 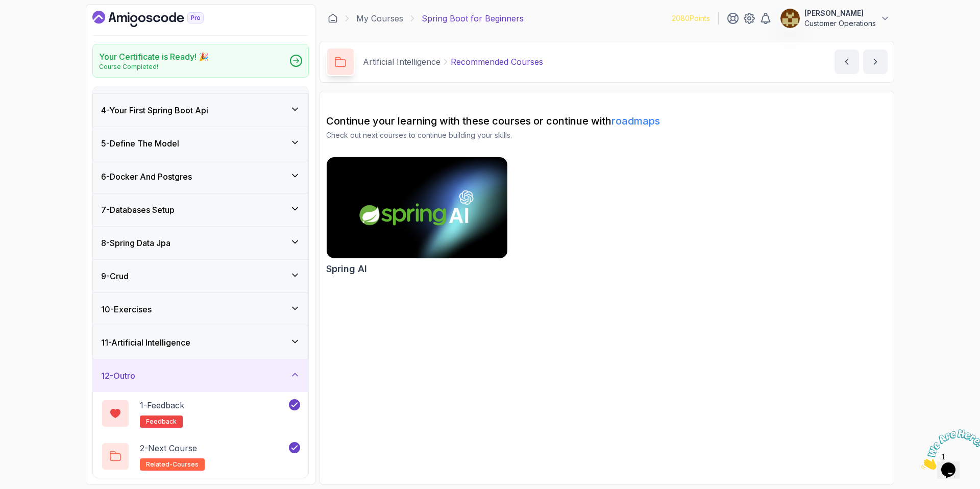 What do you see at coordinates (162, 405) in the screenshot?
I see `p: 1 - Feedback` at bounding box center [162, 405].